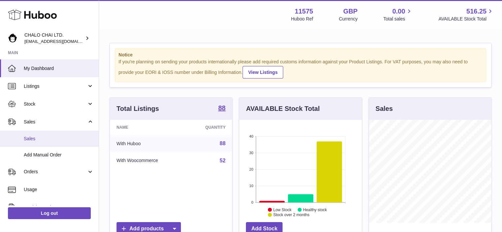 This screenshot has width=502, height=232. I want to click on span: 516.25, so click(477, 11).